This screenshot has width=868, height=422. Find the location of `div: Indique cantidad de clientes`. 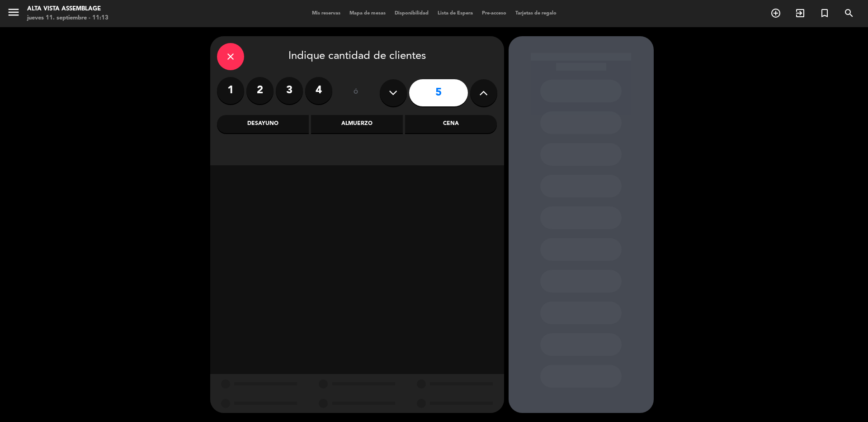

div: Indique cantidad de clientes is located at coordinates (357, 56).